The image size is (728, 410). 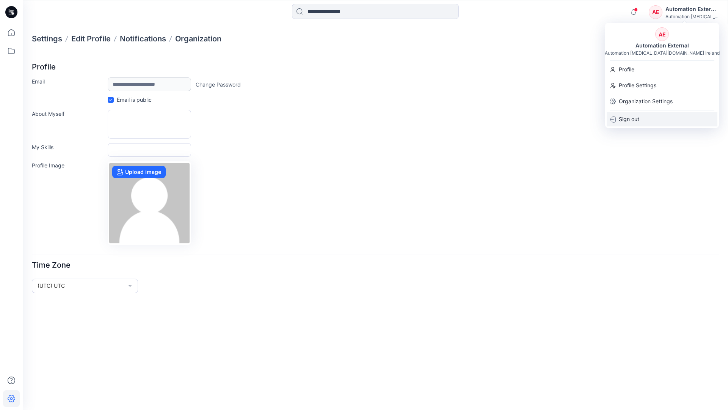 I want to click on p: Organization, so click(x=198, y=39).